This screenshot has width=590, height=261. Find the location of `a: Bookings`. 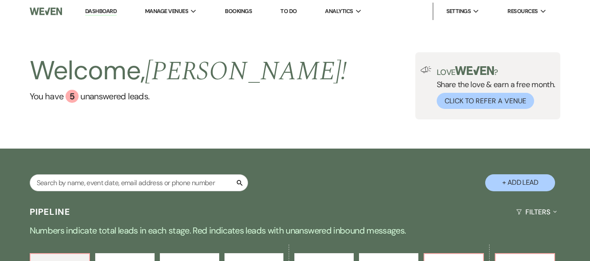

a: Bookings is located at coordinates (238, 11).